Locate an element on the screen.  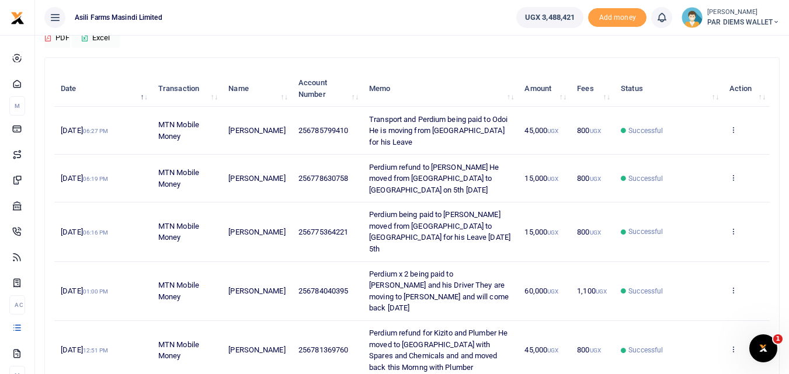
span: 256784040395 is located at coordinates (323, 291).